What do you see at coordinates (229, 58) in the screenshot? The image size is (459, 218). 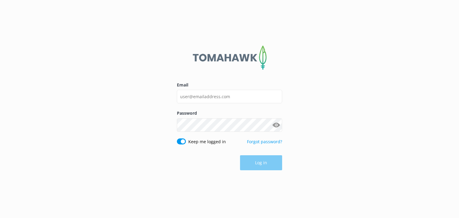 I see `img: 2-1647550015.png` at bounding box center [229, 58].